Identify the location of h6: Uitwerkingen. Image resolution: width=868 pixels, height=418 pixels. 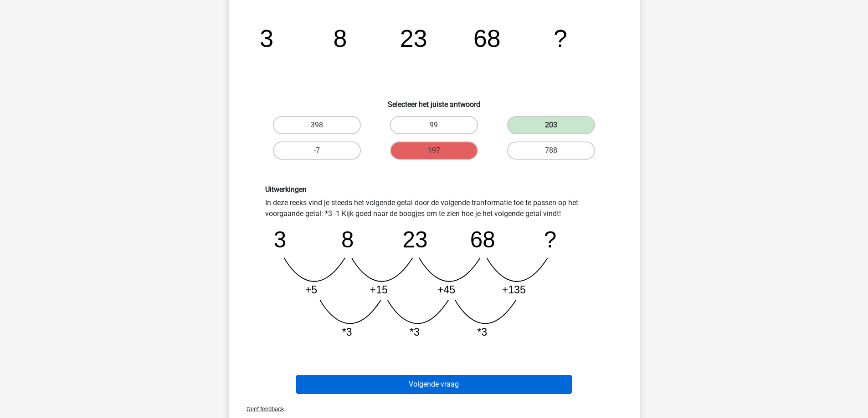
(434, 189).